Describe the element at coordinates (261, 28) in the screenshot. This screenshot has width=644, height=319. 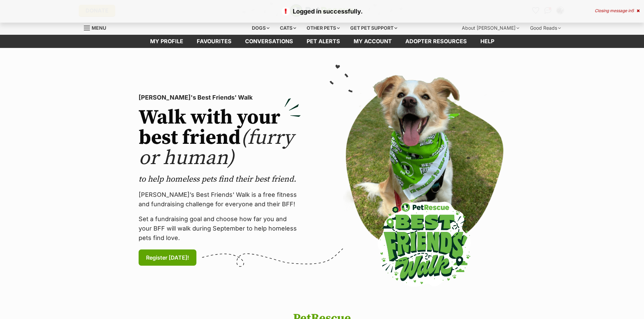
I see `div: Dogs` at that location.